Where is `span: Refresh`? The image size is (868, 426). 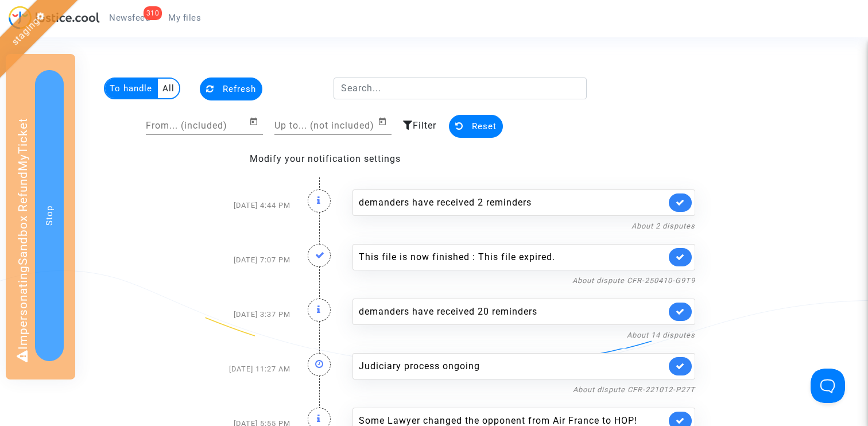 span: Refresh is located at coordinates (239, 89).